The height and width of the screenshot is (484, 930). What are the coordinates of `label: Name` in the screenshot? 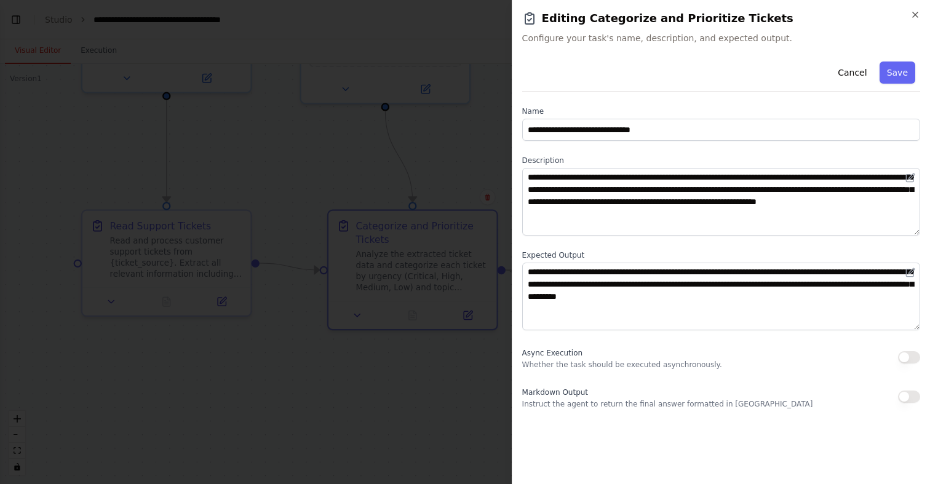 It's located at (721, 111).